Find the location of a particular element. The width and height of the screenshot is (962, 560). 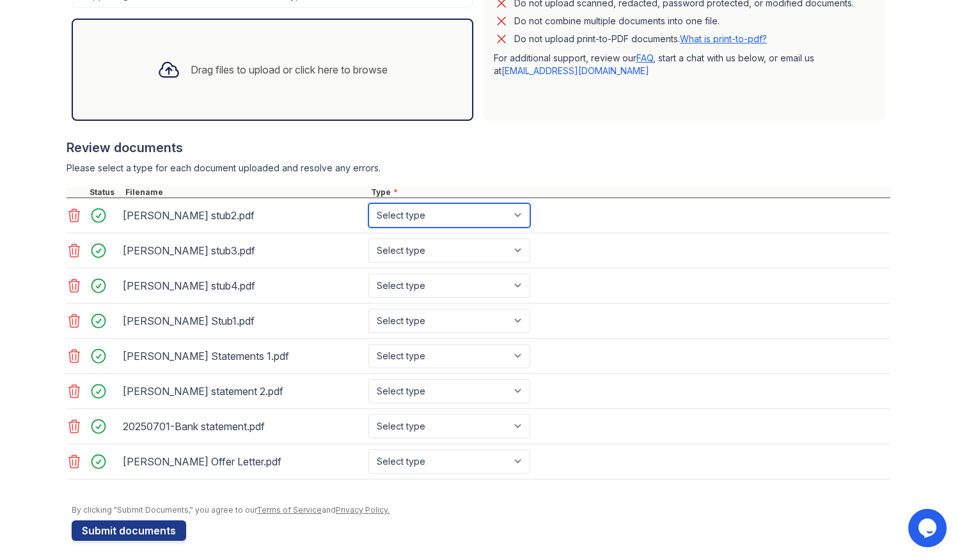

div: Filename is located at coordinates (246, 192).